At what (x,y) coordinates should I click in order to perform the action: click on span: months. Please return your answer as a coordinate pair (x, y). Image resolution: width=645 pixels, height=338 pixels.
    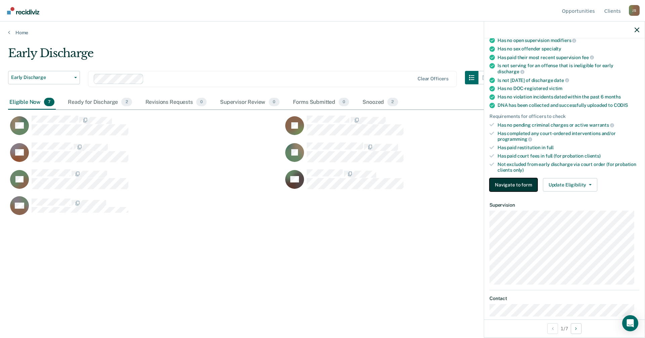
    Looking at the image, I should click on (613, 97).